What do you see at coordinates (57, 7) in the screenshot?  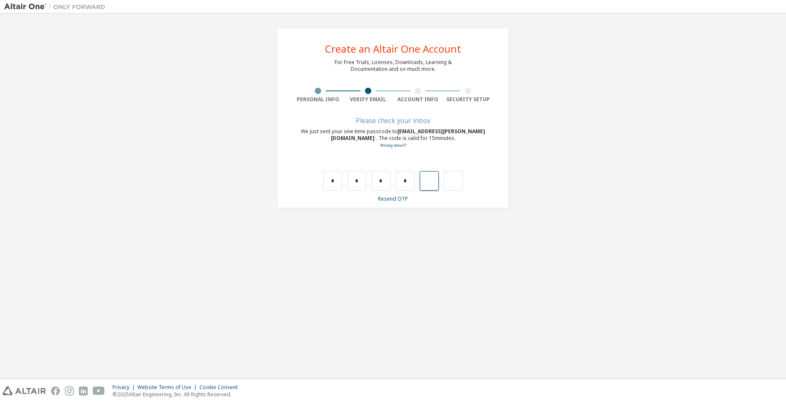 I see `img: Altair One` at bounding box center [57, 7].